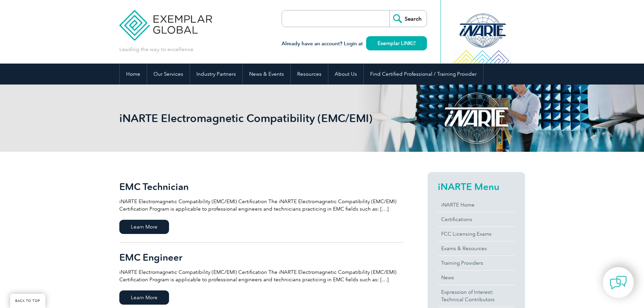  Describe the element at coordinates (309, 74) in the screenshot. I see `a: Resources` at that location.